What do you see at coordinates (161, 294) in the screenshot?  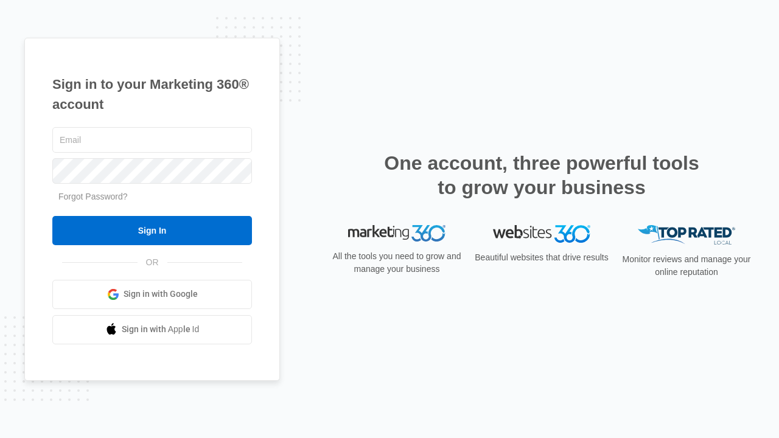 I see `span: Sign in with Google` at bounding box center [161, 294].